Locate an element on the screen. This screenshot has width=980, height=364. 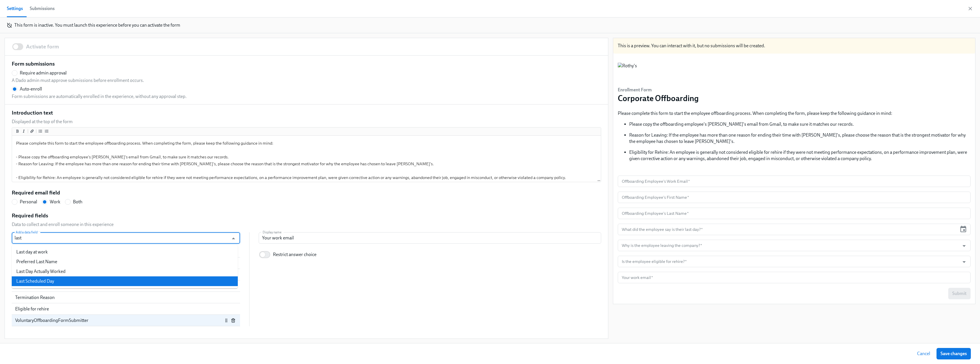
button: Add bold text is located at coordinates (18, 131).